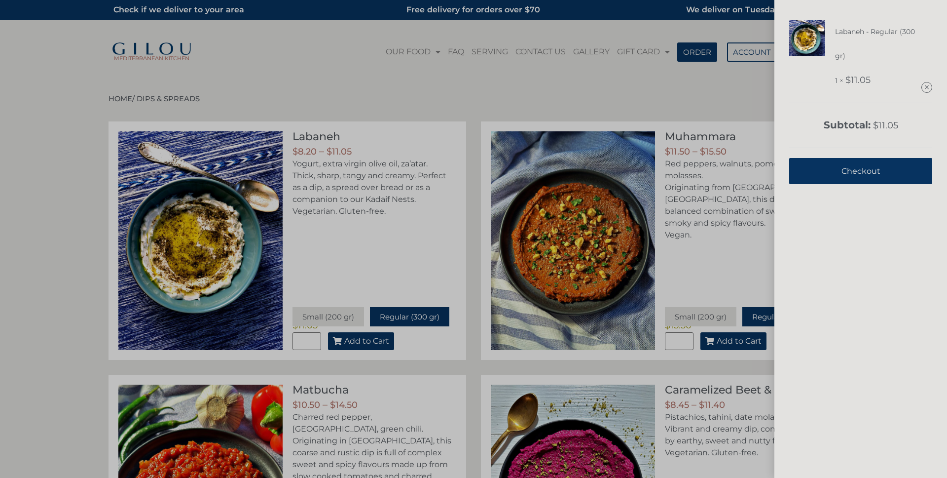  I want to click on strong: Subtotal:, so click(847, 125).